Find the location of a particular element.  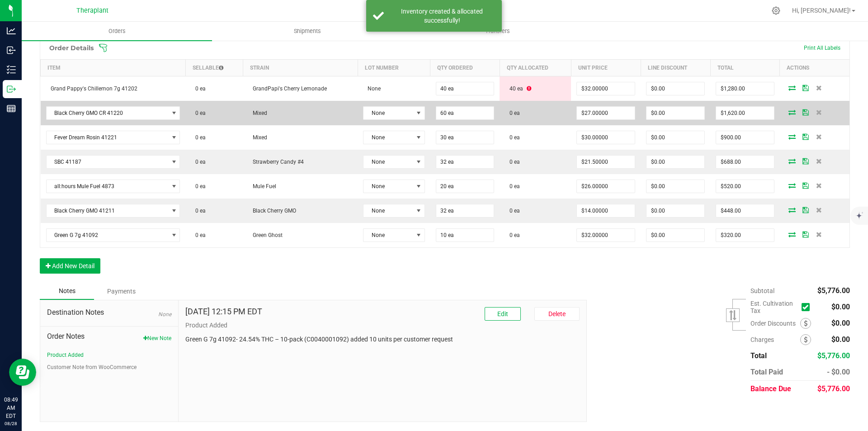

th: Line Discount is located at coordinates (676, 68).